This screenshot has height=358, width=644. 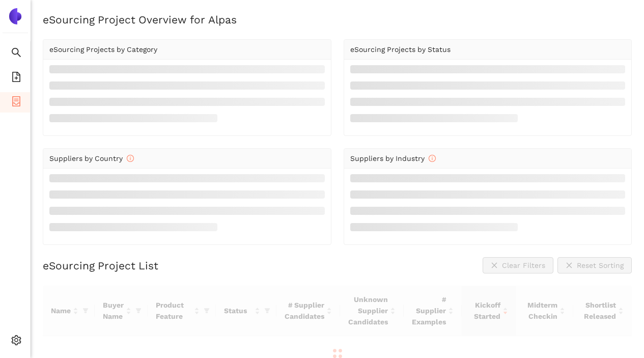 What do you see at coordinates (15, 16) in the screenshot?
I see `img: Logo` at bounding box center [15, 16].